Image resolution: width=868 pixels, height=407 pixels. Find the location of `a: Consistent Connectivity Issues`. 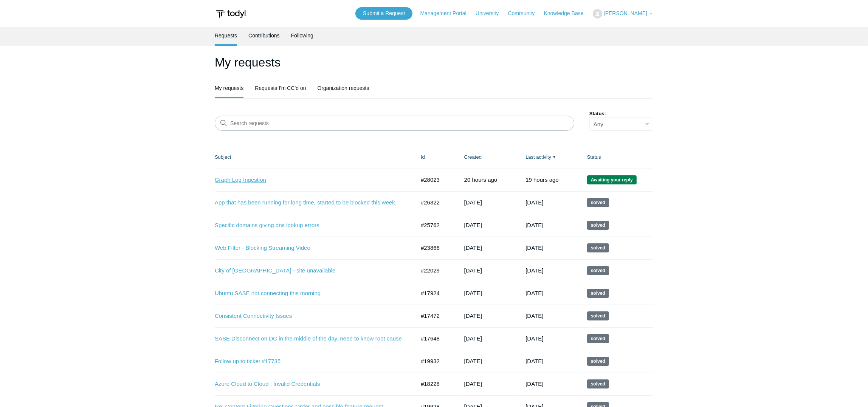

a: Consistent Connectivity Issues is located at coordinates (310, 316).